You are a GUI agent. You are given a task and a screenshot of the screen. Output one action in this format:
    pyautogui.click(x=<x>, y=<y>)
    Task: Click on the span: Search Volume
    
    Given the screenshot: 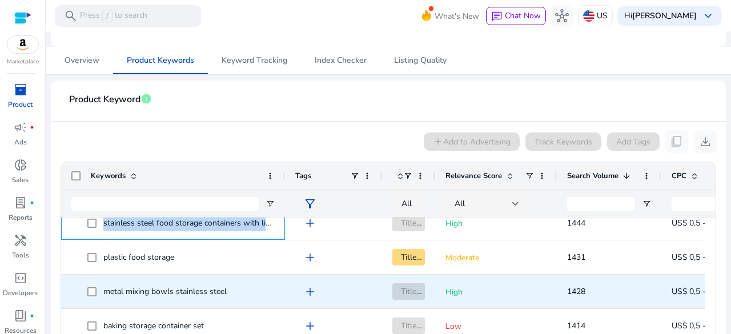 What is the action you would take?
    pyautogui.click(x=593, y=176)
    